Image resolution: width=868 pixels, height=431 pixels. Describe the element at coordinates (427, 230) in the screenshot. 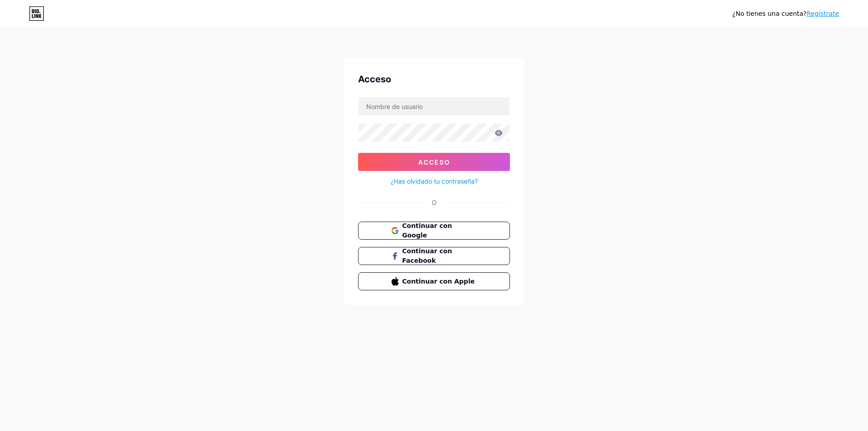

I see `font: Continuar con Google` at that location.